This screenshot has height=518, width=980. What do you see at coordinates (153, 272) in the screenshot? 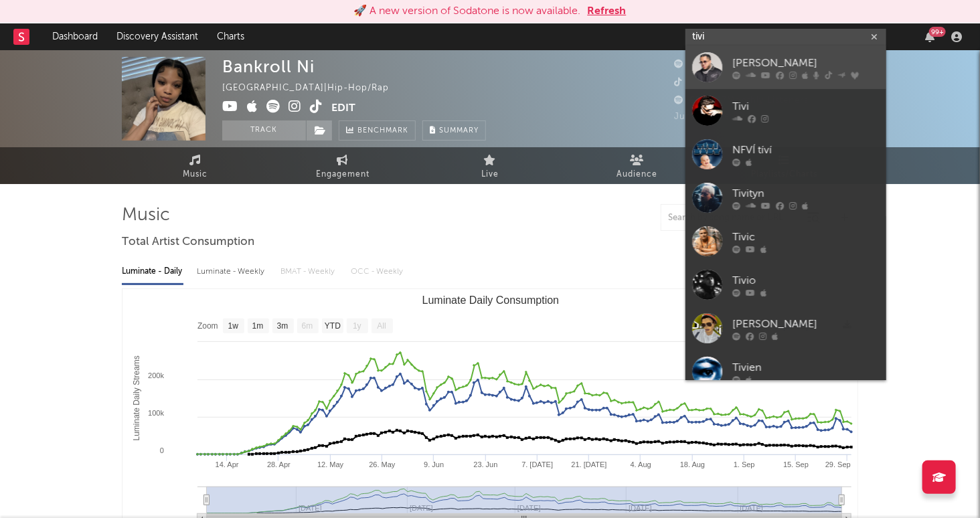
I see `div: Luminate - Daily` at bounding box center [153, 272].